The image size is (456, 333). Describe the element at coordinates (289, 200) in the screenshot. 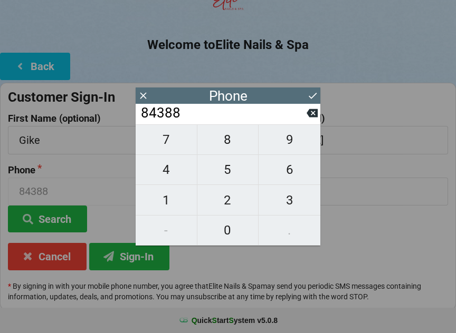

I see `span: 3` at that location.